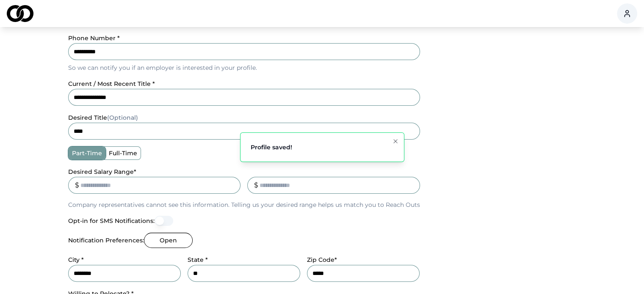 The image size is (644, 294). Describe the element at coordinates (76, 260) in the screenshot. I see `label: City *` at that location.